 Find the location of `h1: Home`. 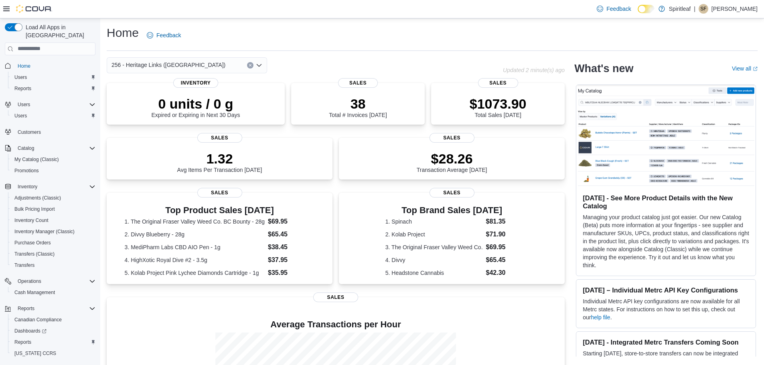

h1: Home is located at coordinates (123, 33).